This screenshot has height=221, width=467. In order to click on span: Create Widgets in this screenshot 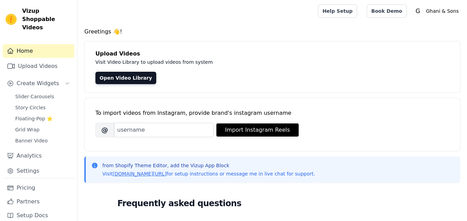, I will do `click(38, 84)`.